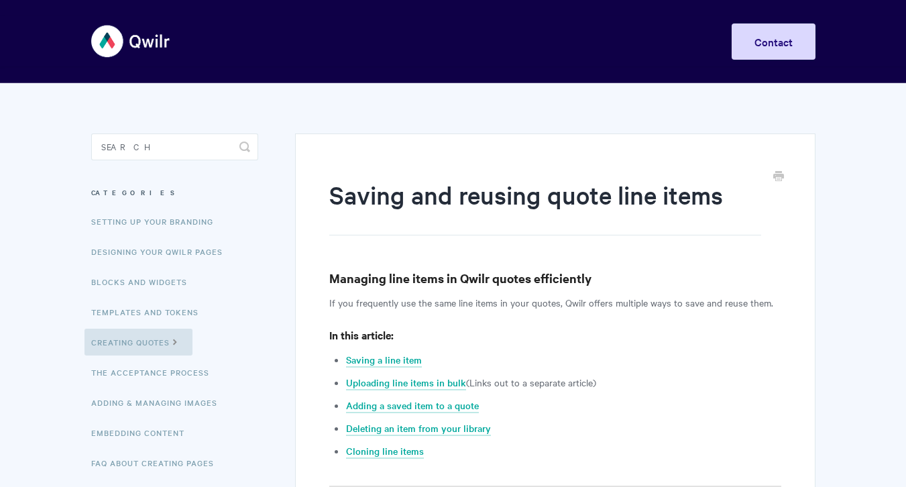  What do you see at coordinates (149, 312) in the screenshot?
I see `a: Templates and Tokens` at bounding box center [149, 312].